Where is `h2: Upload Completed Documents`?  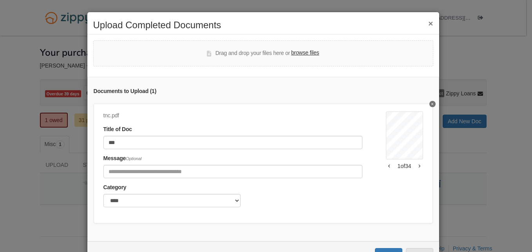
h2: Upload Completed Documents is located at coordinates (263, 25).